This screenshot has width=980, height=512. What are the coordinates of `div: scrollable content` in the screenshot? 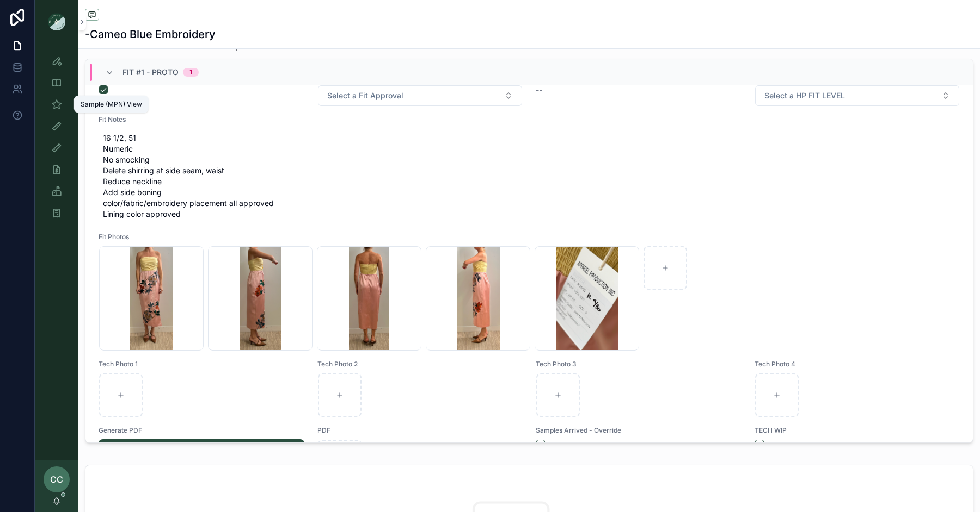 It's located at (57, 140).